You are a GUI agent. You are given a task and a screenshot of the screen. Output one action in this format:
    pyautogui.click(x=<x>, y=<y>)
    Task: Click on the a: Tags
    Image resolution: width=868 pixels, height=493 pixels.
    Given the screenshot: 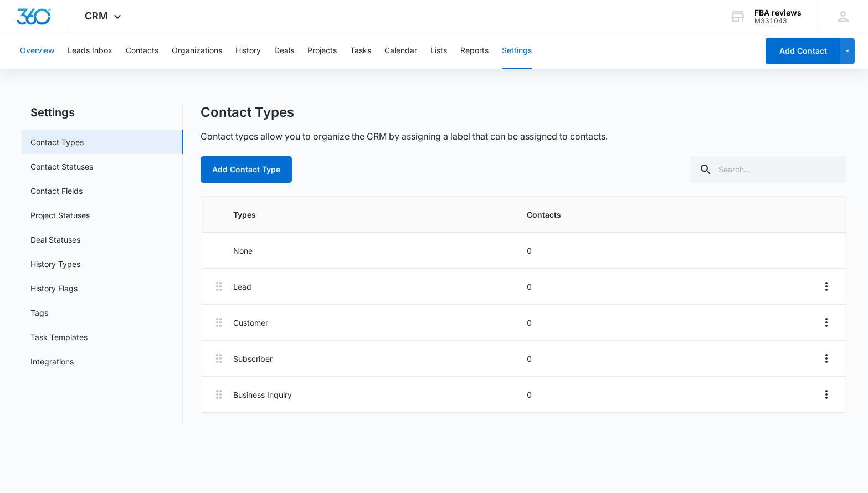 What is the action you would take?
    pyautogui.click(x=39, y=312)
    